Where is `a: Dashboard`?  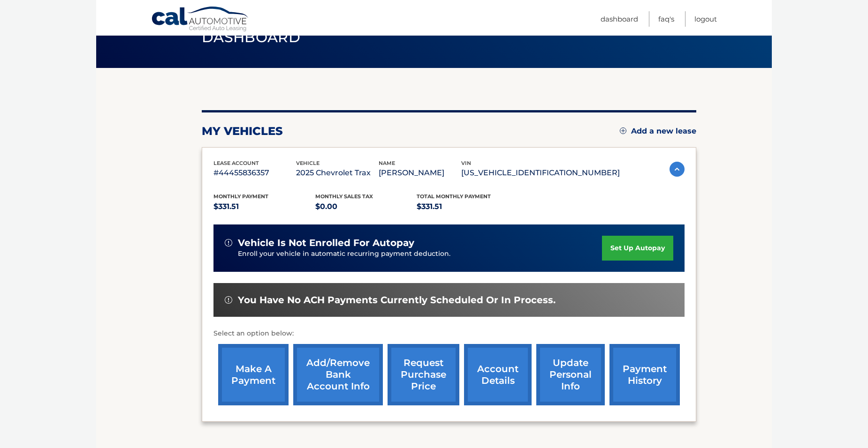 a: Dashboard is located at coordinates (619, 19).